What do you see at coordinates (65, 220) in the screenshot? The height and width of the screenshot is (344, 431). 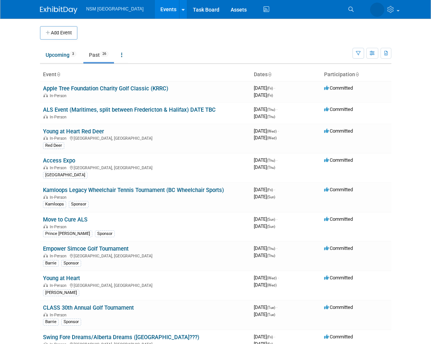 I see `a: Move to Cure ALS` at bounding box center [65, 220].